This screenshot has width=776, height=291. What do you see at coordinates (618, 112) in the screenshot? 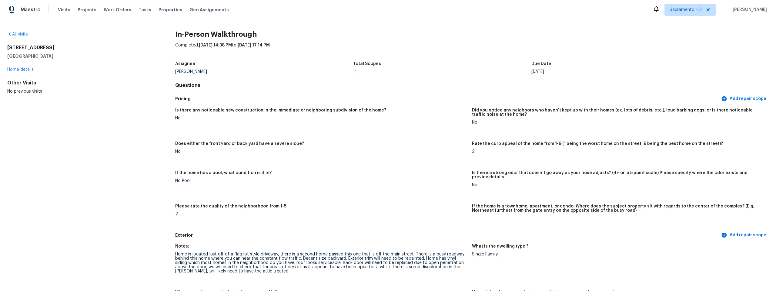
I see `h5: Did you notice any neighbors who haven't kept up with their homes (ex. lots of debris, etc.), lou...` at bounding box center [618, 112].